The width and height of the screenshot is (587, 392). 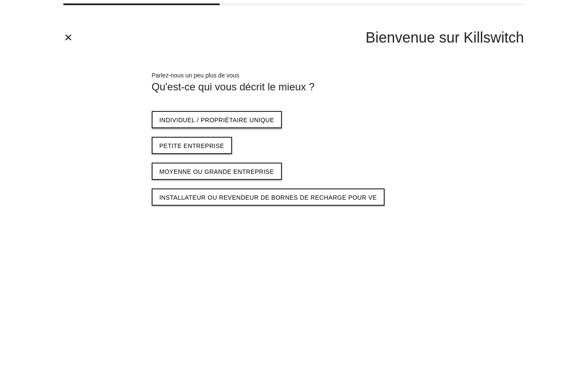 What do you see at coordinates (192, 146) in the screenshot?
I see `span: Petite entreprise` at bounding box center [192, 146].